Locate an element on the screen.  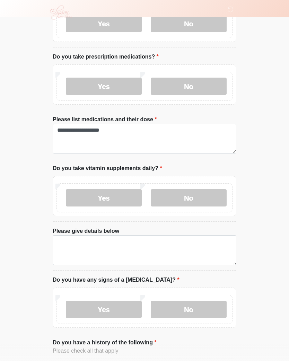
label: Do you have a history of the following is located at coordinates (105, 342).